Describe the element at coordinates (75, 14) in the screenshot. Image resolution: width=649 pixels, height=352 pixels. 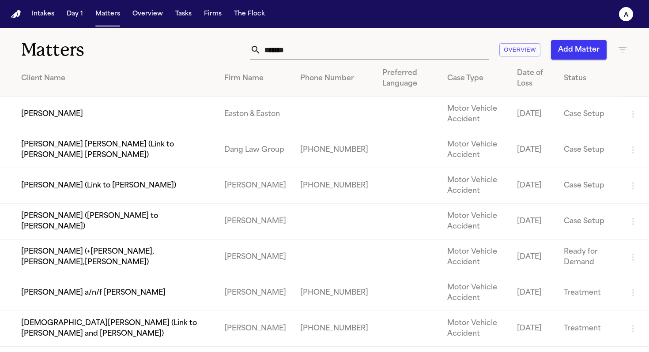
I see `a: Day 1` at that location.